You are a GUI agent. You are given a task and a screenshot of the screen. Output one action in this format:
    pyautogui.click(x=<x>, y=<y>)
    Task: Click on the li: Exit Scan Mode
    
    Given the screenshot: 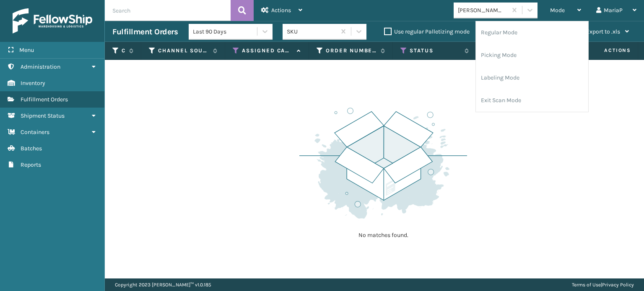 What is the action you would take?
    pyautogui.click(x=532, y=101)
    